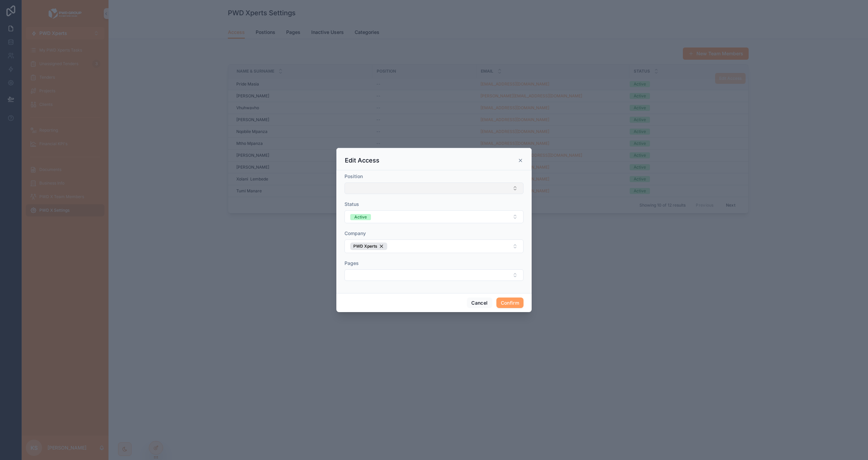  What do you see at coordinates (351, 263) in the screenshot?
I see `span: Pages` at bounding box center [351, 263].